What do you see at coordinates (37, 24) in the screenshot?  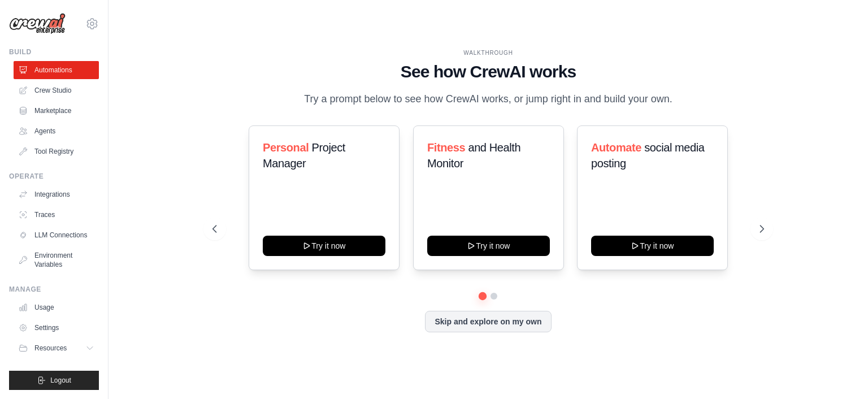 I see `img: Logo` at bounding box center [37, 24].